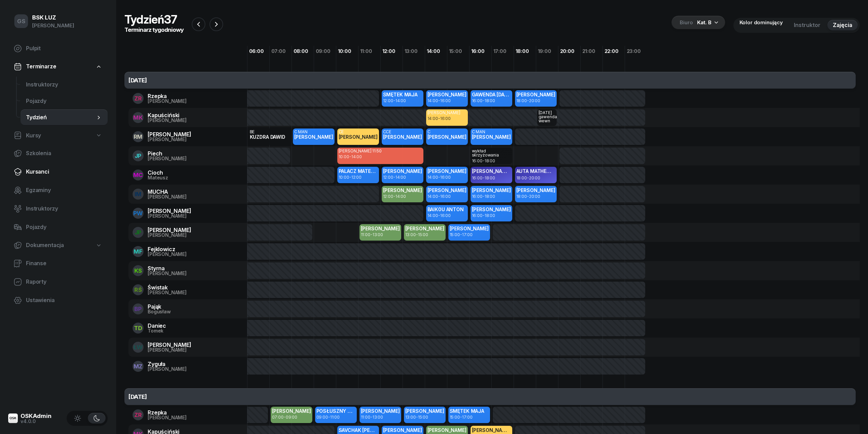 This screenshot has width=868, height=434. What do you see at coordinates (392, 51) in the screenshot?
I see `div: 12:00` at bounding box center [392, 51].